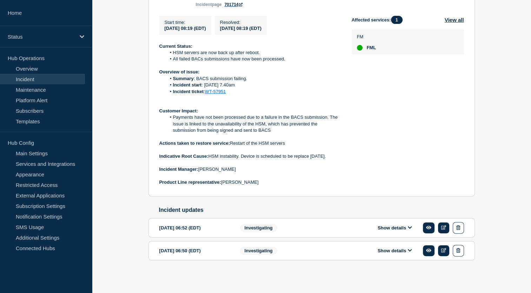 The width and height of the screenshot is (531, 293). I want to click on a: 701714, so click(233, 5).